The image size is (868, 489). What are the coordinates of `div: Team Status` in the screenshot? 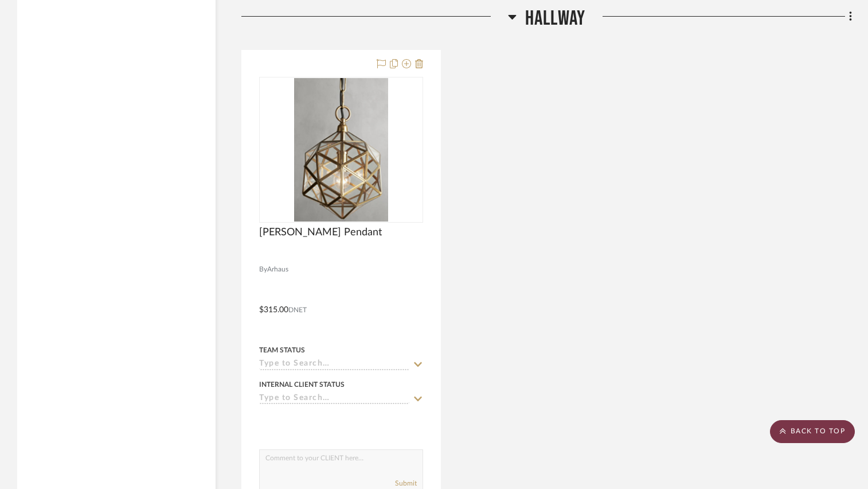 It's located at (282, 350).